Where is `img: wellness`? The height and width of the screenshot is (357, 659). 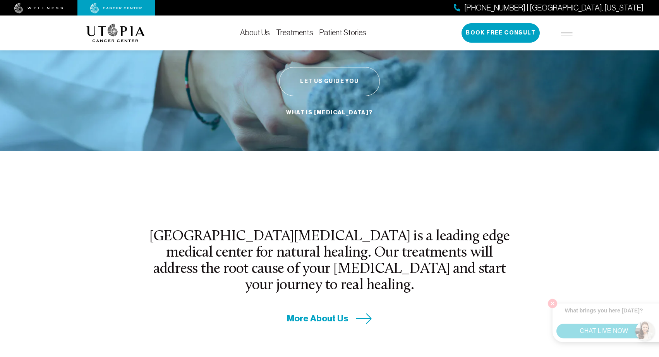 img: wellness is located at coordinates (39, 8).